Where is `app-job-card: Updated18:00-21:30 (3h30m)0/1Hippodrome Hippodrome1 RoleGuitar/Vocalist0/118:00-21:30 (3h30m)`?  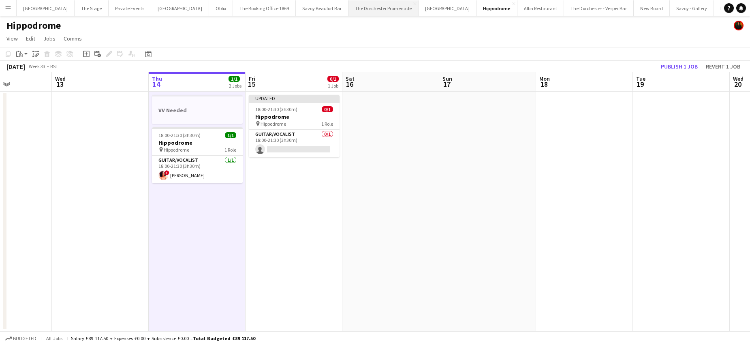 app-job-card: Updated18:00-21:30 (3h30m)0/1Hippodrome Hippodrome1 RoleGuitar/Vocalist0/118:00-21:30 (3h30m) is located at coordinates (294, 126).